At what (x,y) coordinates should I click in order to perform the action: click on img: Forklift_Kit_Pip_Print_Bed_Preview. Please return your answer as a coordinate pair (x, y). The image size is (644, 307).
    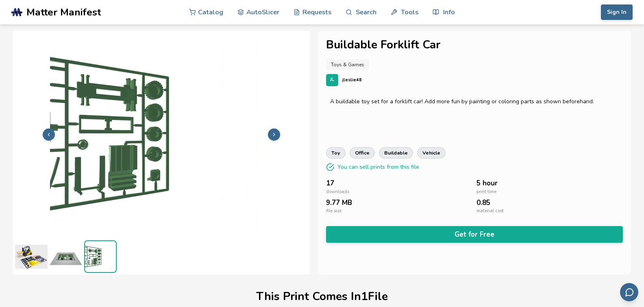
    Looking at the image, I should click on (66, 257).